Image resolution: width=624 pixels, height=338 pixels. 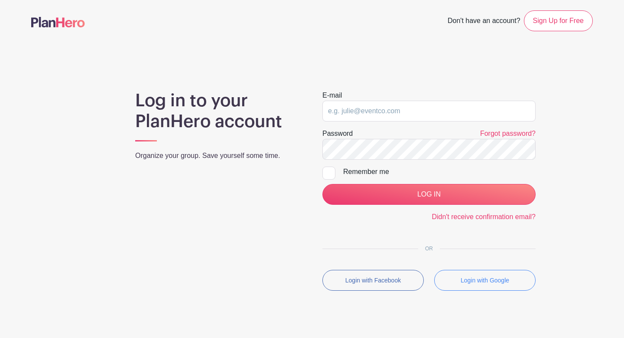 I want to click on button: Login with Facebook, so click(x=373, y=280).